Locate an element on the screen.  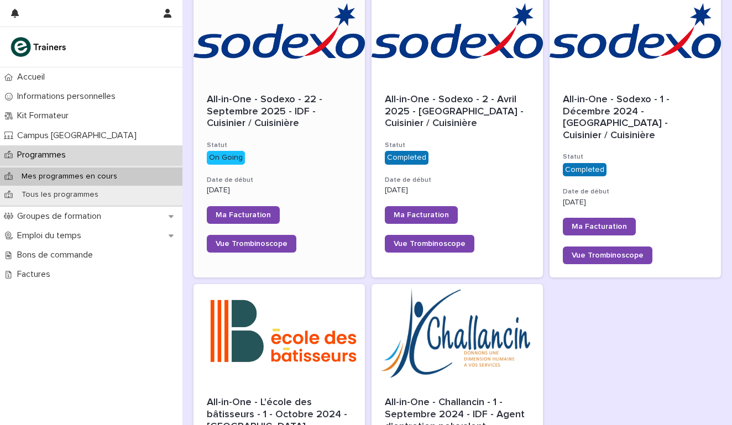
p: Tous les programmes is located at coordinates (60, 195).